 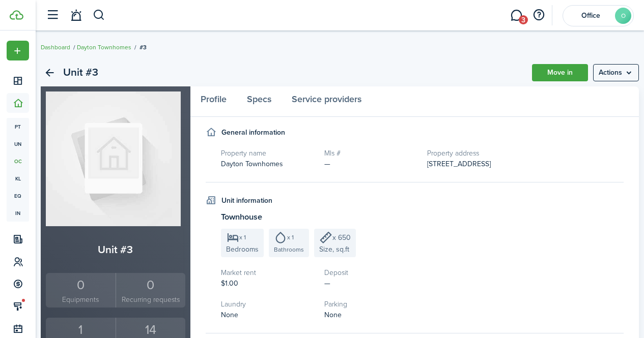 What do you see at coordinates (252, 164) in the screenshot?
I see `span: Dayton Townhomes` at bounding box center [252, 164].